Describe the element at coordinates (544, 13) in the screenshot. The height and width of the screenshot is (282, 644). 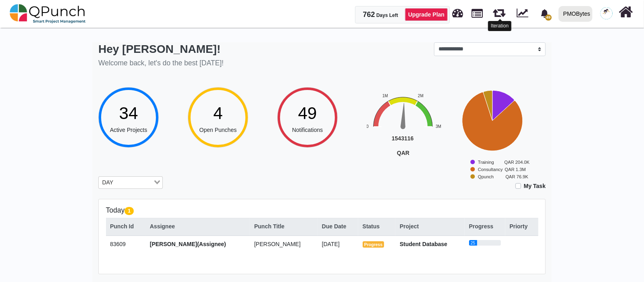
I see `div: Notification` at that location.